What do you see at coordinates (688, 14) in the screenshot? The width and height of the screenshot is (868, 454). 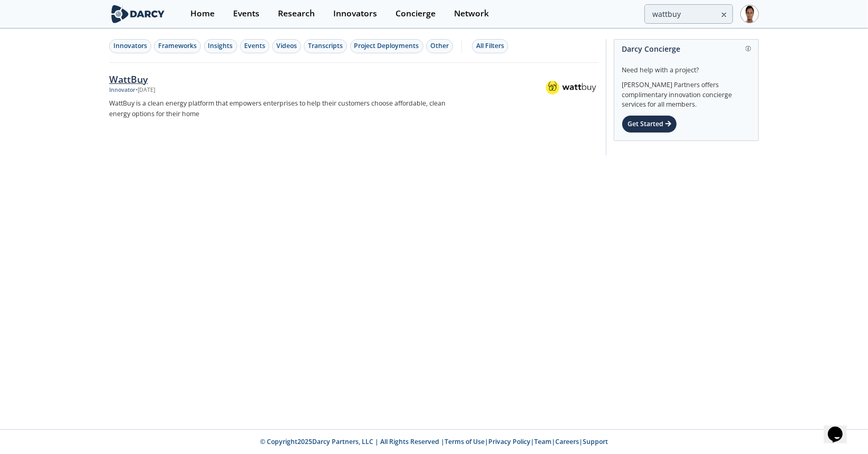 I see `input: Advanced Search` at bounding box center [688, 14].